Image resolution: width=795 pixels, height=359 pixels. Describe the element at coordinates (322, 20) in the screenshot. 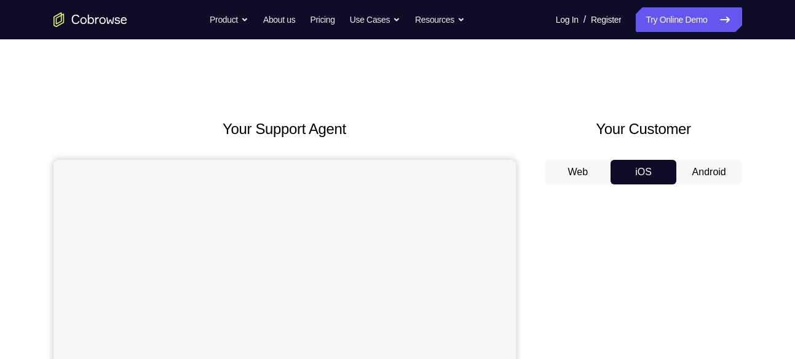

I see `a: Pricing` at that location.